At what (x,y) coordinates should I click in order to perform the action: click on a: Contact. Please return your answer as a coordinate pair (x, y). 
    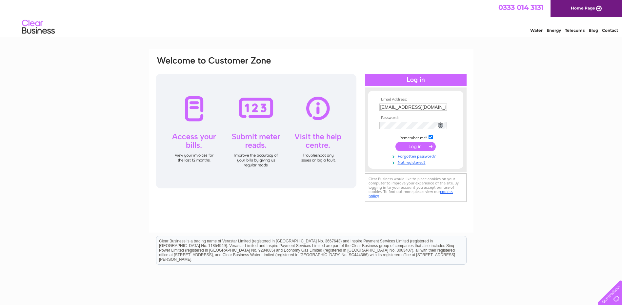
    Looking at the image, I should click on (610, 30).